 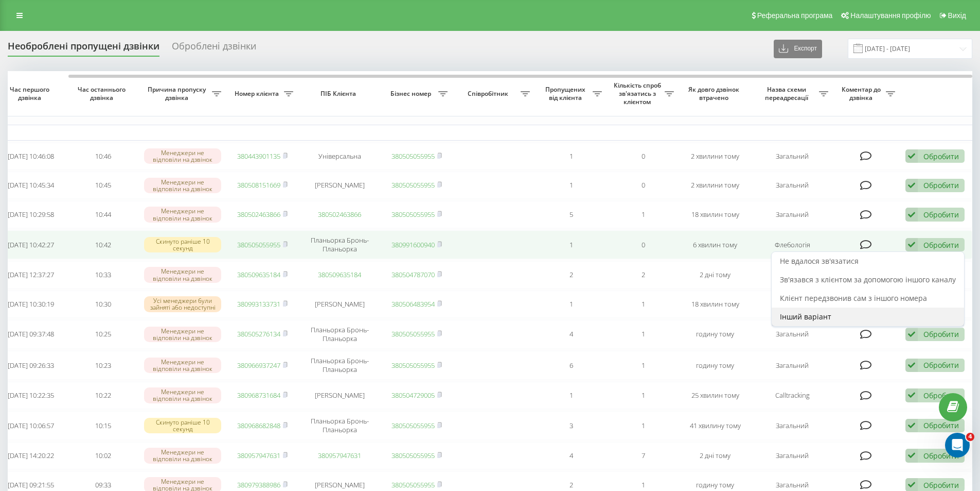 I want to click on td: 10:46, so click(x=103, y=156).